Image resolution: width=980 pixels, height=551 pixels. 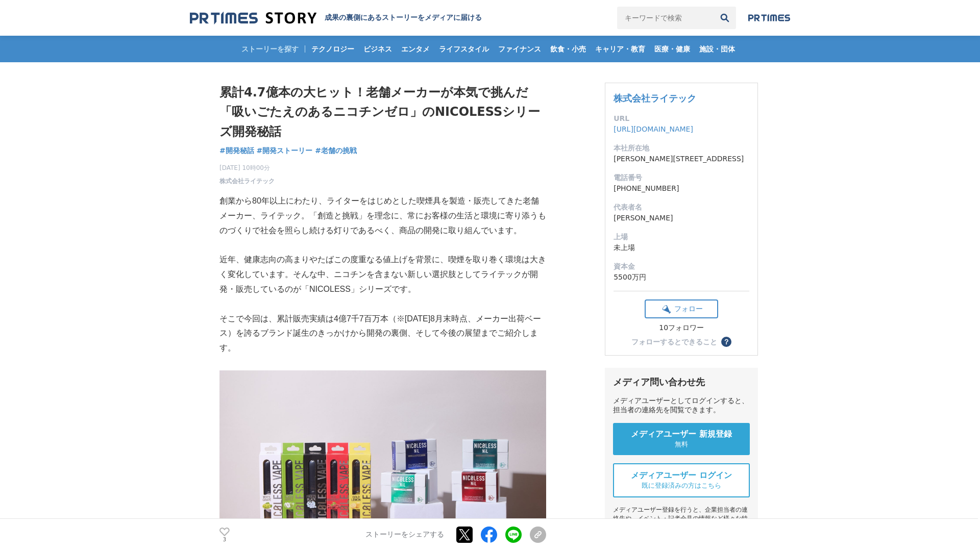 I want to click on dt: 代表者名, so click(x=681, y=207).